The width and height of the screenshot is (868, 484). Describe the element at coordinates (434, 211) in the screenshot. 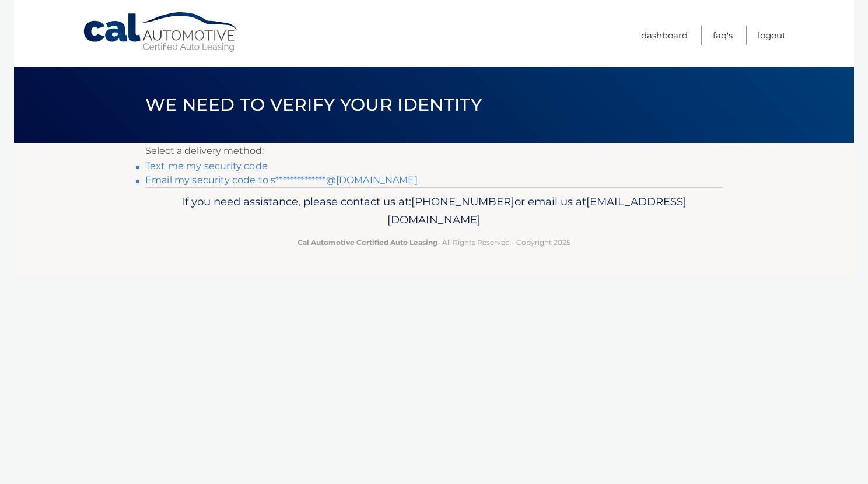

I see `p: If you need assistance, please contact us at: or email us at` at that location.